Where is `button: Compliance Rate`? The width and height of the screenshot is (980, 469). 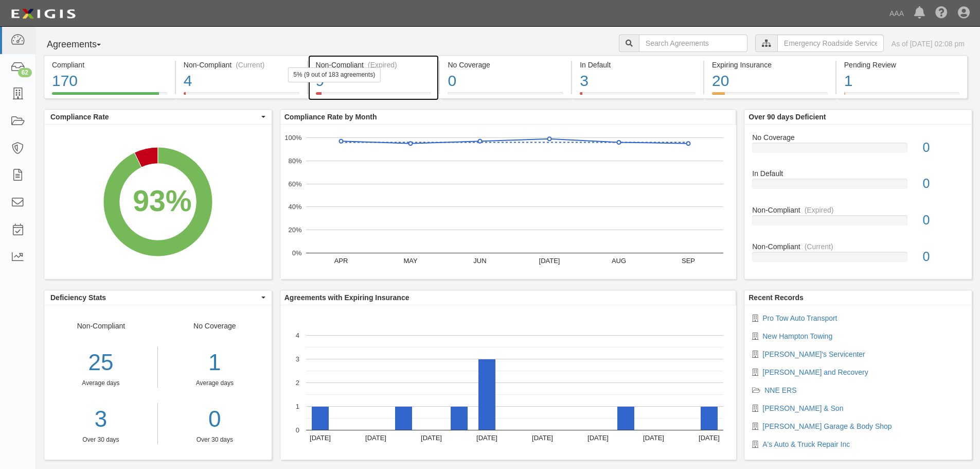
button: Compliance Rate is located at coordinates (158, 117).